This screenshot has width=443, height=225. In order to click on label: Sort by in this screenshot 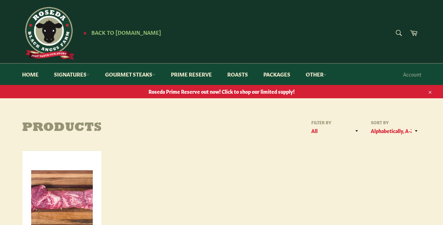, I will do `click(395, 122)`.